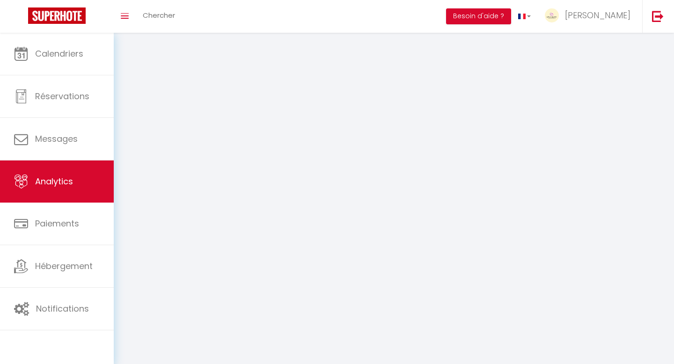 This screenshot has width=674, height=364. Describe the element at coordinates (159, 15) in the screenshot. I see `span: Chercher` at that location.